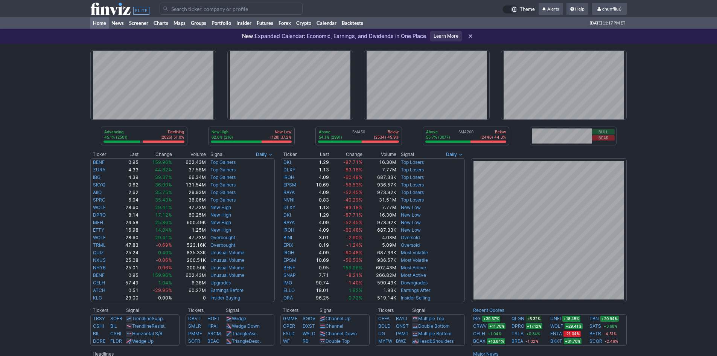  I want to click on a: HOFT, so click(214, 318).